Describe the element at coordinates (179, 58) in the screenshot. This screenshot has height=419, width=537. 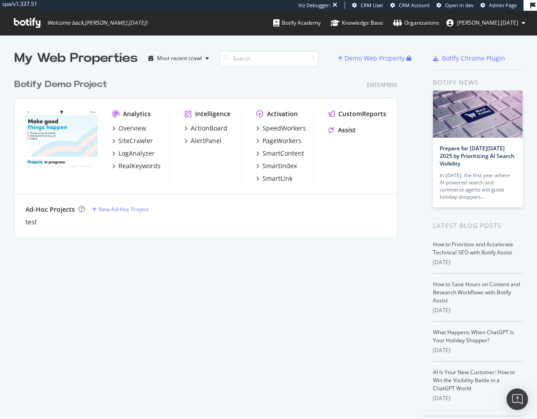
I see `div: Most recent crawl` at that location.